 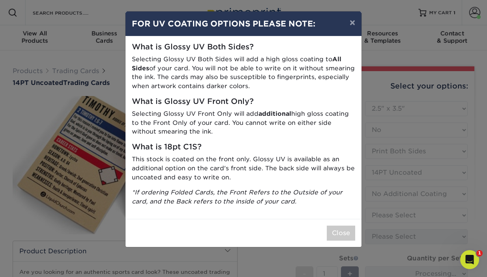 I want to click on p: This stock is coated on the front only. Glossy UV is available as an additional option on the car..., so click(x=243, y=168).